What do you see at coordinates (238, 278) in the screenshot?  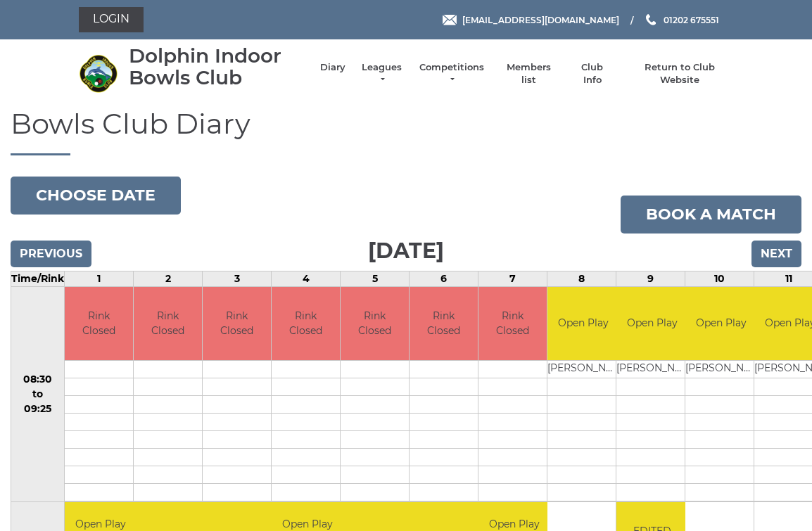 I see `td: 3` at bounding box center [238, 278].